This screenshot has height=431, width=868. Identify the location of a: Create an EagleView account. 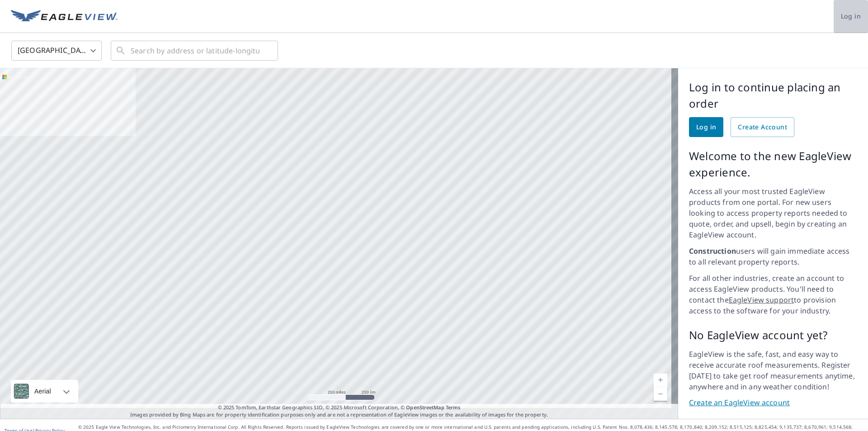
(773, 403).